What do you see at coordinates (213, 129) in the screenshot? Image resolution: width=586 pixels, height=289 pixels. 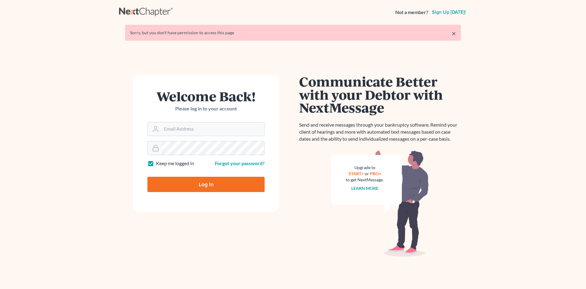 I see `input: Email Address` at bounding box center [213, 129].